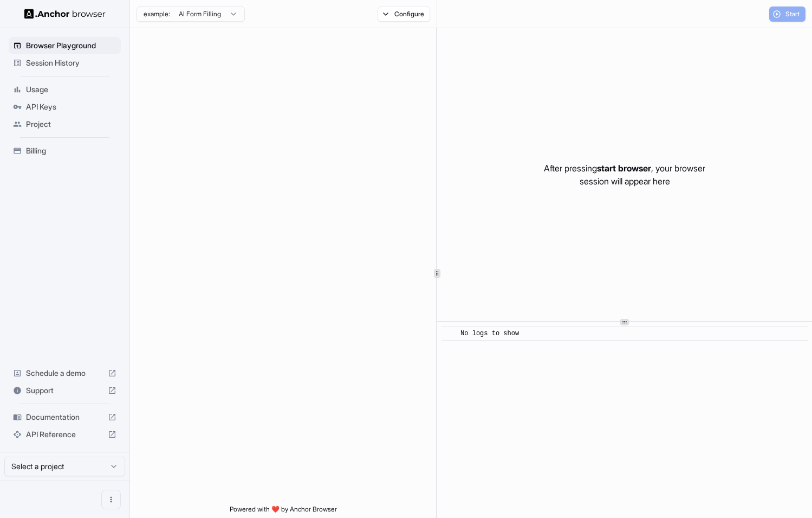 Image resolution: width=812 pixels, height=518 pixels. What do you see at coordinates (64, 434) in the screenshot?
I see `span: API Reference` at bounding box center [64, 434].